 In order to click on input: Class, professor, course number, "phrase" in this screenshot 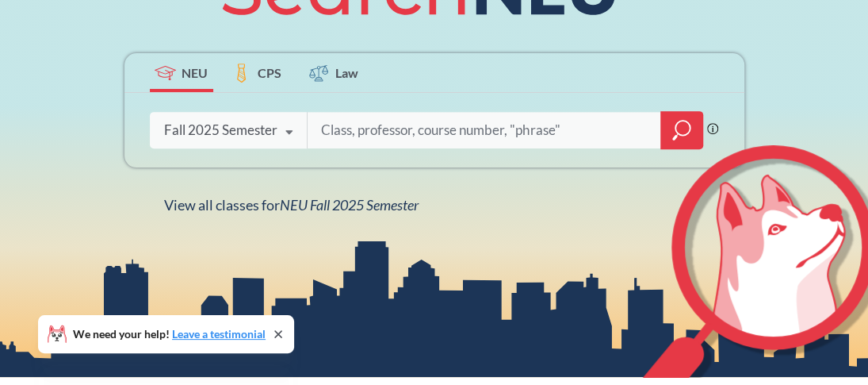, I will do `click(484, 130)`.